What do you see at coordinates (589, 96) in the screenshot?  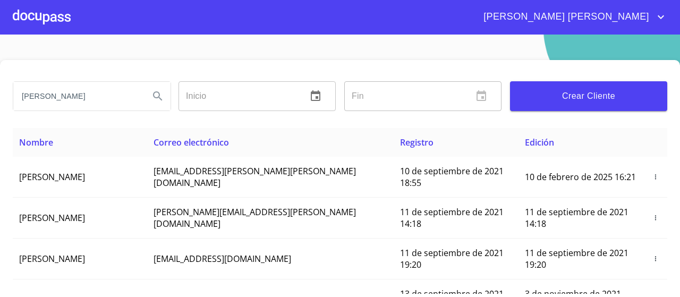 I see `span: Crear Cliente` at bounding box center [589, 96].